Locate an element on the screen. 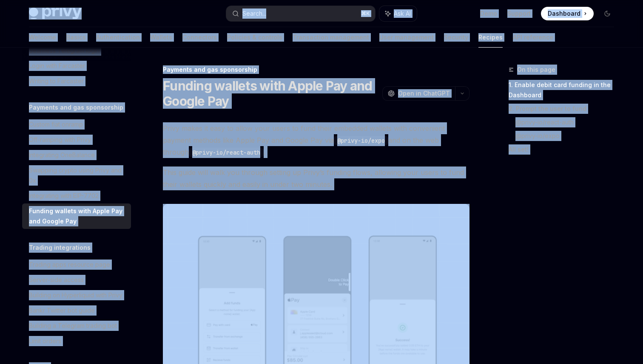  div: Login with Farcaster is located at coordinates (57, 66).